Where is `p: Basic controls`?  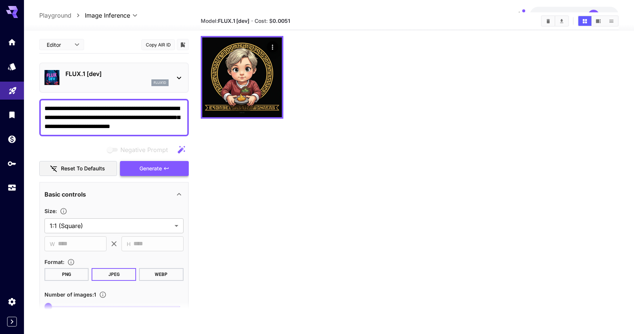 p: Basic controls is located at coordinates (65, 194).